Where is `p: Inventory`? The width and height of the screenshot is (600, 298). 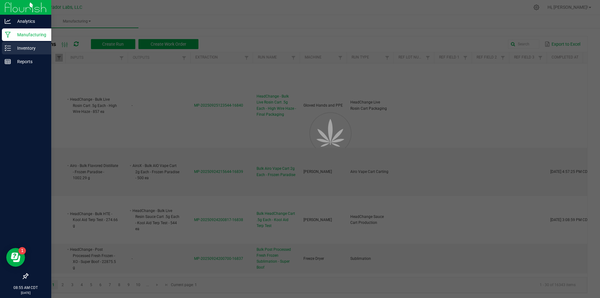 p: Inventory is located at coordinates (30, 48).